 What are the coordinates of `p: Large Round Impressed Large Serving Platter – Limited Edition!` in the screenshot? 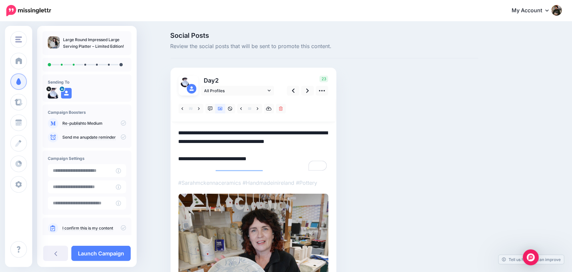 It's located at (95, 43).